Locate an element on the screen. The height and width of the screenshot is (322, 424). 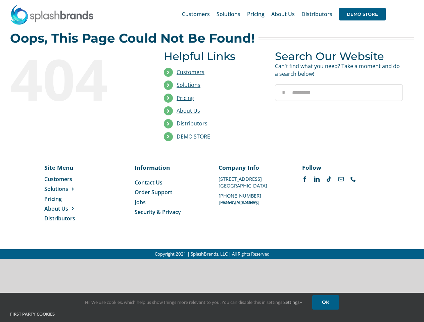
a: OK is located at coordinates (325, 302).